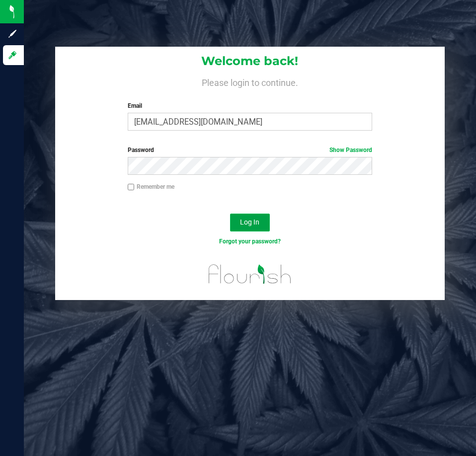 This screenshot has height=456, width=476. I want to click on h1: Welcome back!, so click(249, 61).